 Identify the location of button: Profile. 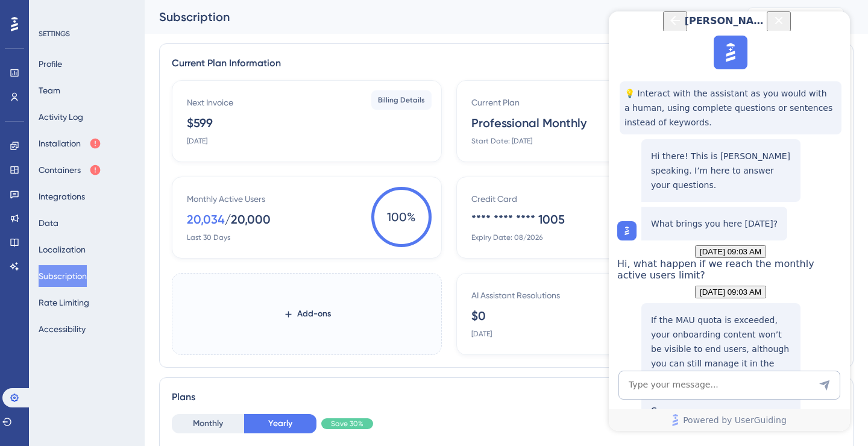
(50, 64).